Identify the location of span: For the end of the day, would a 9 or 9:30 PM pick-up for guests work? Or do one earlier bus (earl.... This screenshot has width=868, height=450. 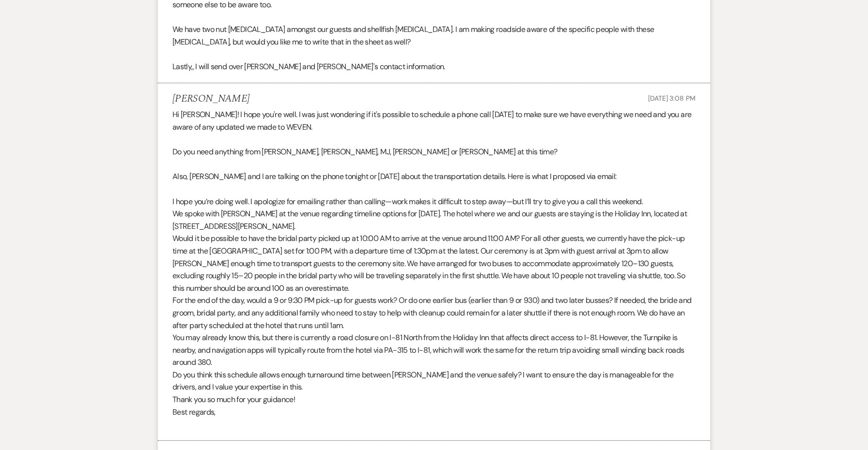
(432, 313).